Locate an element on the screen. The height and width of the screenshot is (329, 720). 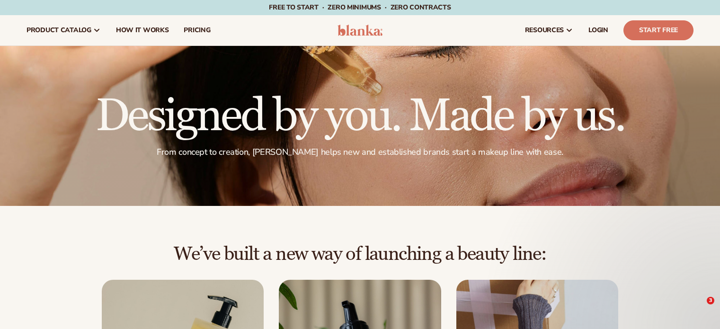
span: resources is located at coordinates (544, 30).